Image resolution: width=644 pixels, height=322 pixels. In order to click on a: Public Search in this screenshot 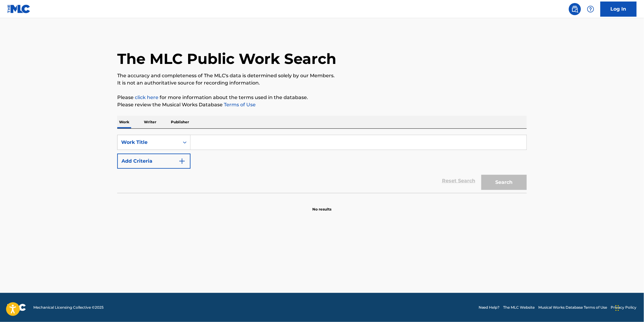, I will do `click(575, 9)`.